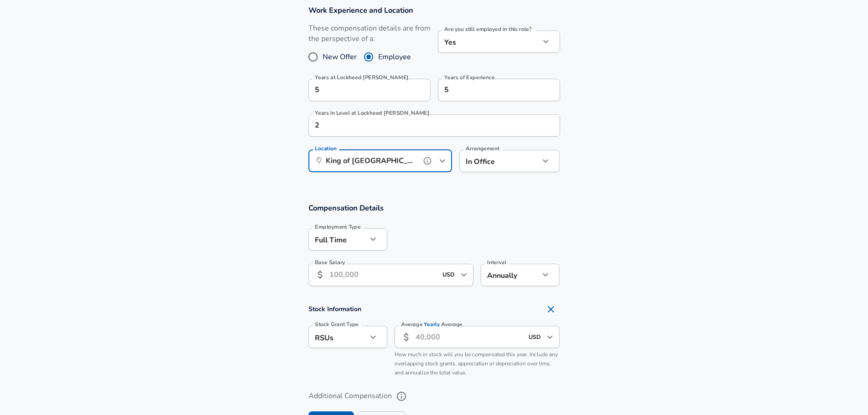 The height and width of the screenshot is (415, 868). I want to click on div: In Office, so click(493, 161).